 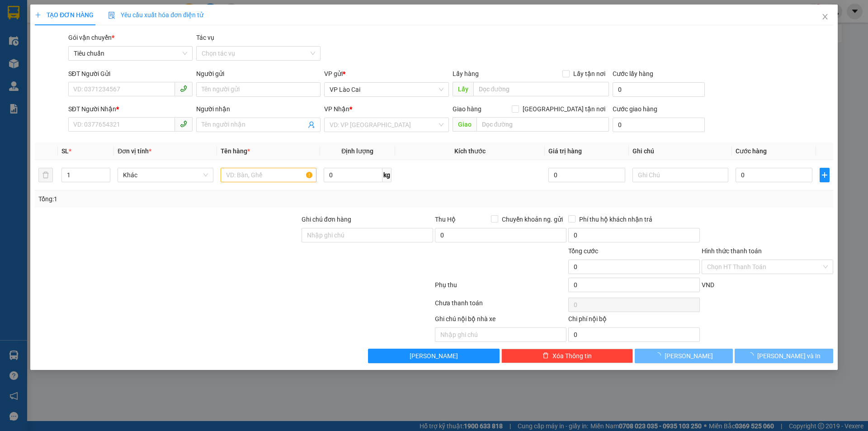 I want to click on div: SĐT Người Nhận, so click(x=130, y=109).